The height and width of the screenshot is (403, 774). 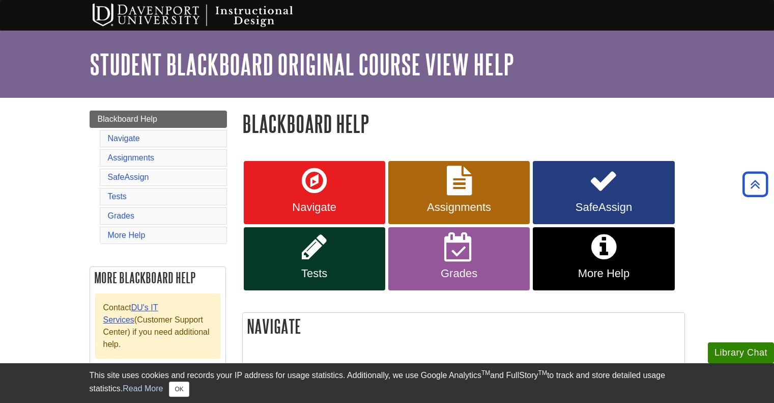 I want to click on div: This site uses cookies and records your IP address for usage statistics. Additionally, we use Goo..., so click(x=387, y=383).